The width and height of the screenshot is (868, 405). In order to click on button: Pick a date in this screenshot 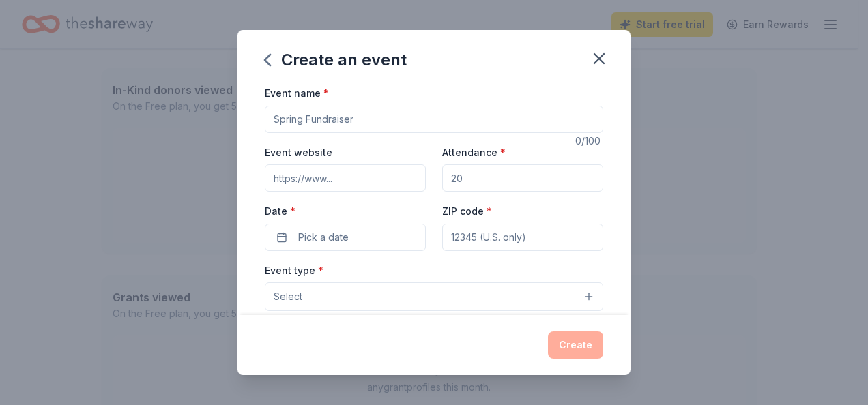, I will do `click(346, 237)`.